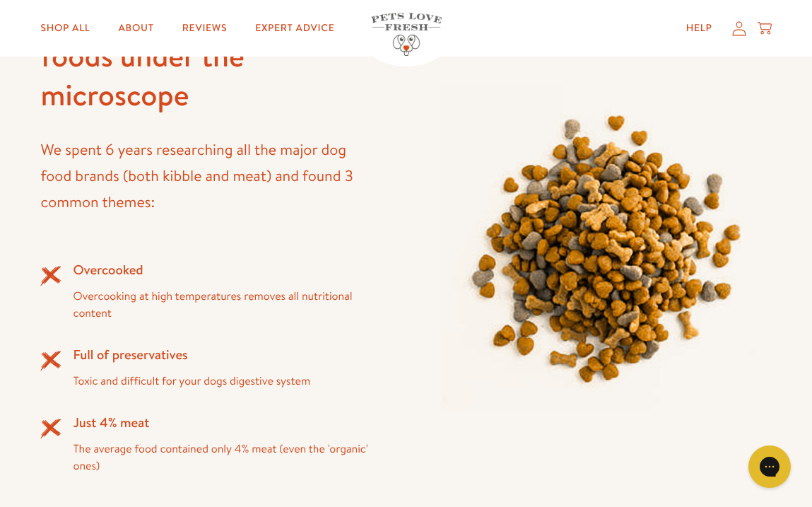  I want to click on a: Reviews, so click(205, 28).